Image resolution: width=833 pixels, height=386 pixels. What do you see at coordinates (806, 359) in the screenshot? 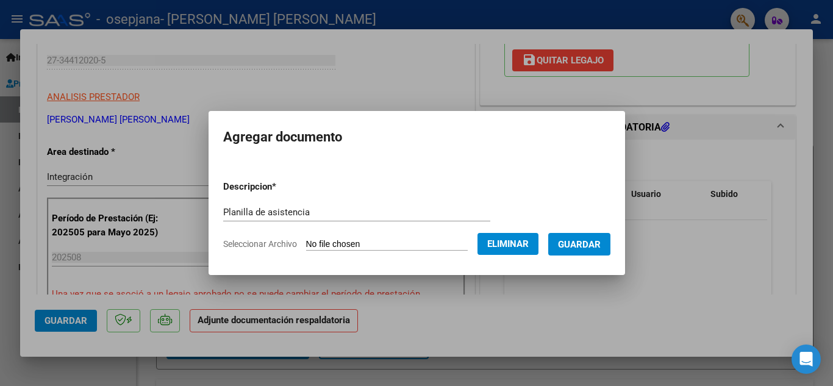
I see `div: Open Intercom Messenger` at bounding box center [806, 359].